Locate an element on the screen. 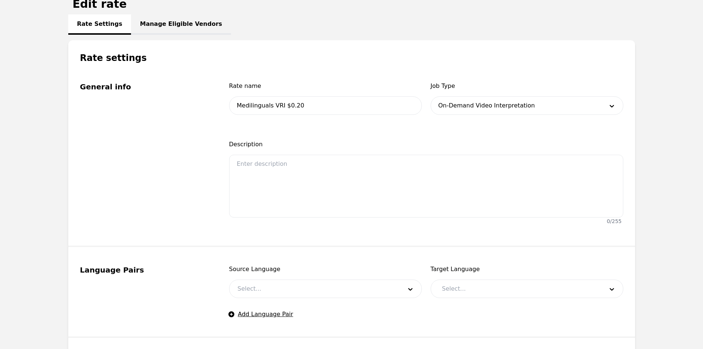 The height and width of the screenshot is (349, 703). div: 0 / 255 is located at coordinates (614, 221).